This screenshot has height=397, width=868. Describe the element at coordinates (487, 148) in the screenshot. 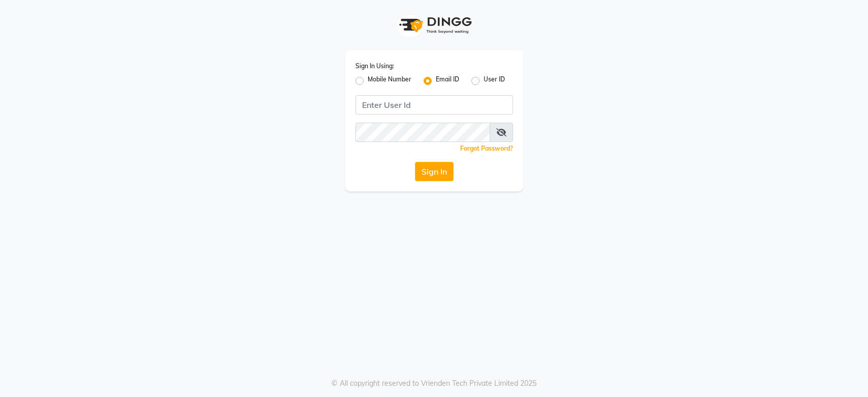

I see `a: Forgot Password?` at that location.